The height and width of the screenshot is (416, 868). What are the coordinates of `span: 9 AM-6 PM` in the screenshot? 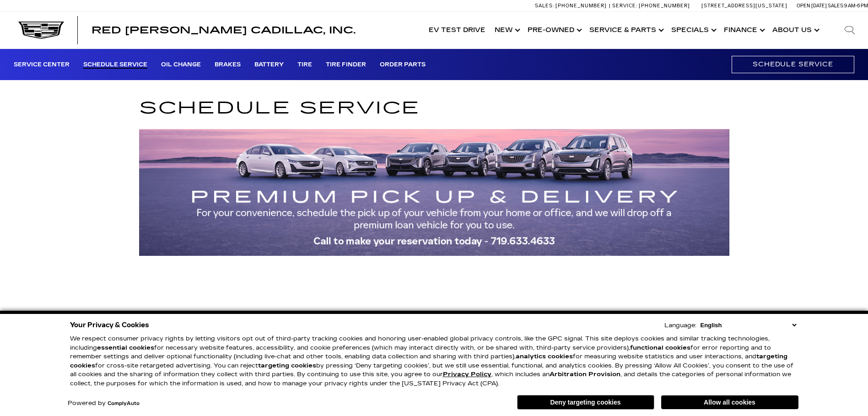 It's located at (856, 6).